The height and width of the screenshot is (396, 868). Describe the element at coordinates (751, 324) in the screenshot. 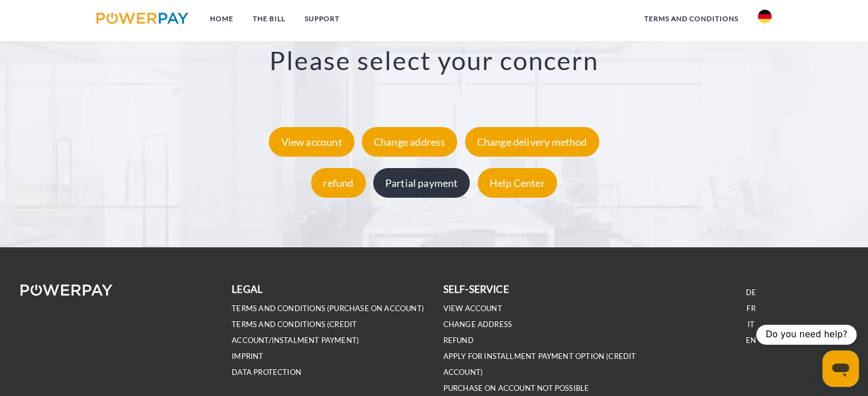

I see `a: IT` at that location.